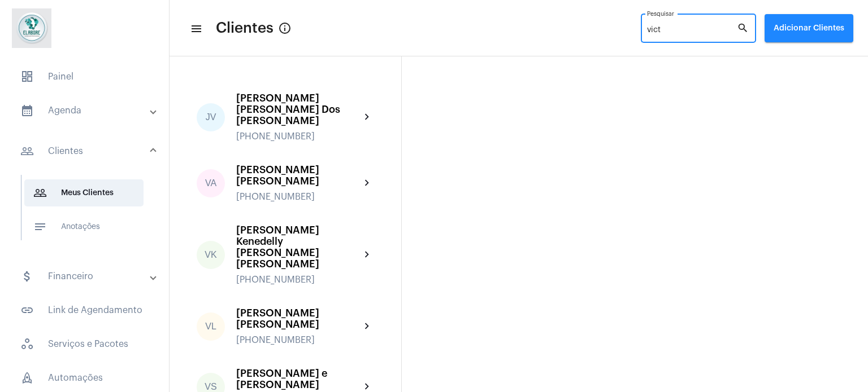 The width and height of the screenshot is (868, 392). I want to click on span: Anotações, so click(84, 227).